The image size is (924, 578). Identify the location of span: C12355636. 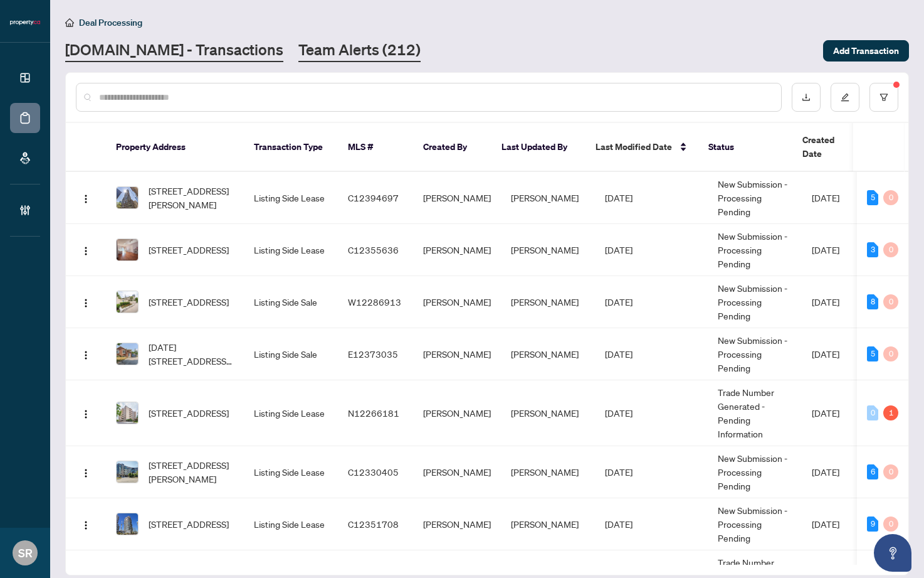
(373, 250).